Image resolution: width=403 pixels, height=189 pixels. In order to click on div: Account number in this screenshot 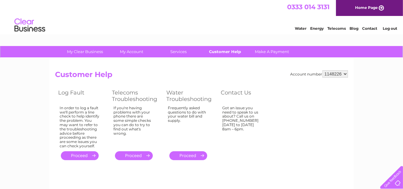, I will do `click(319, 74)`.